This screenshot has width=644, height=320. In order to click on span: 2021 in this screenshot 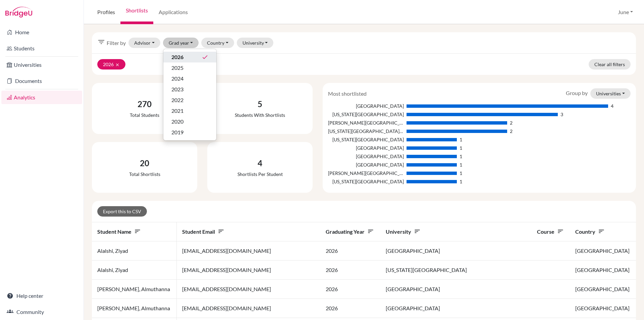, I will do `click(177, 111)`.